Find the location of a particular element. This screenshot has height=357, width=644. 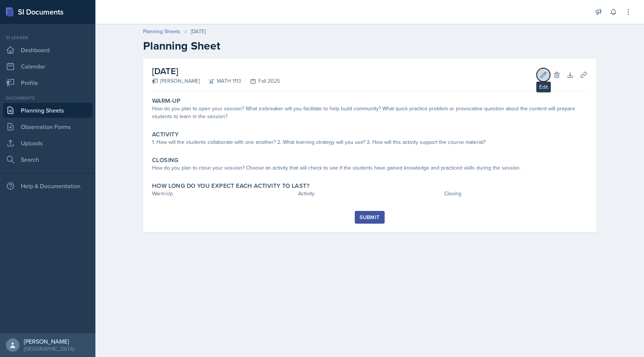

a: Calendar is located at coordinates (48, 67).